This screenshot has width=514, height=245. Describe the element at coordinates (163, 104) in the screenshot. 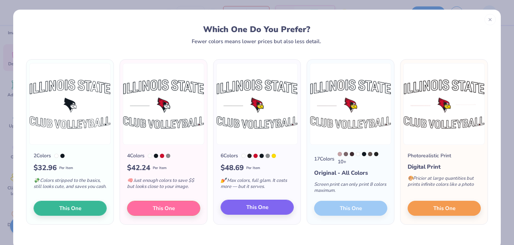

I see `img: 4 color option` at that location.